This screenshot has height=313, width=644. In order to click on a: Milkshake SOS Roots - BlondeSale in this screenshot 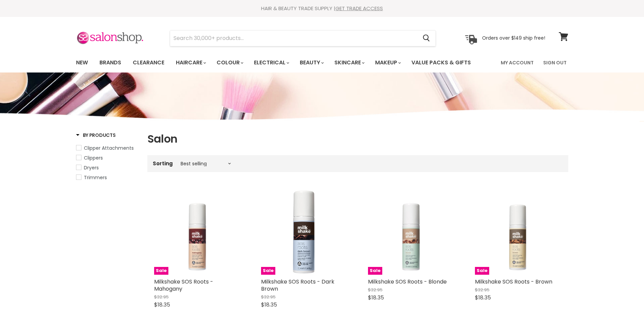, I will do `click(411, 232)`.